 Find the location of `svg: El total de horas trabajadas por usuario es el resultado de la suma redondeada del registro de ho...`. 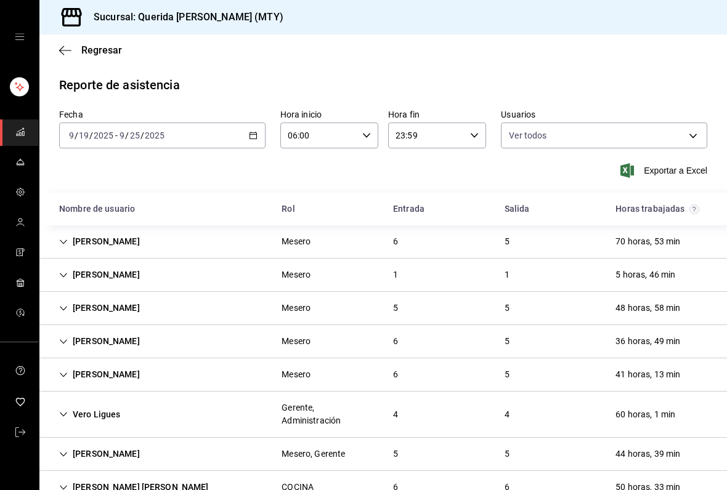

svg: El total de horas trabajadas por usuario es el resultado de la suma redondeada del registro de ho... is located at coordinates (694, 209).